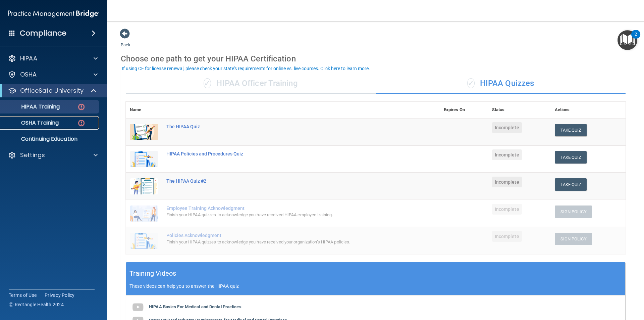 The width and height of the screenshot is (644, 320). What do you see at coordinates (53, 155) in the screenshot?
I see `a: Settings` at bounding box center [53, 155].